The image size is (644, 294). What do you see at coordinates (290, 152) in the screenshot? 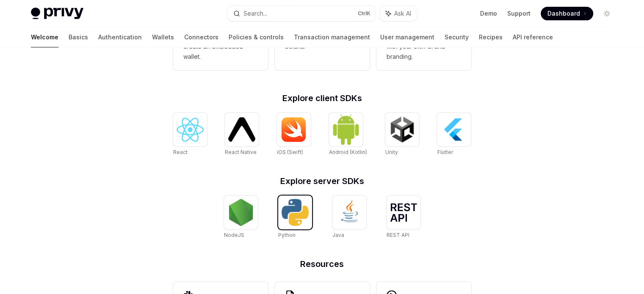
I see `span: iOS (Swift)` at bounding box center [290, 152].